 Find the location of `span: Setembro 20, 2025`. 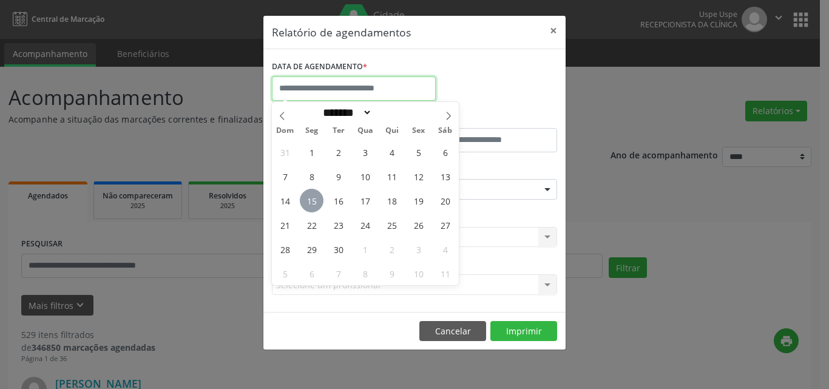

span: Setembro 20, 2025 is located at coordinates (445, 200).